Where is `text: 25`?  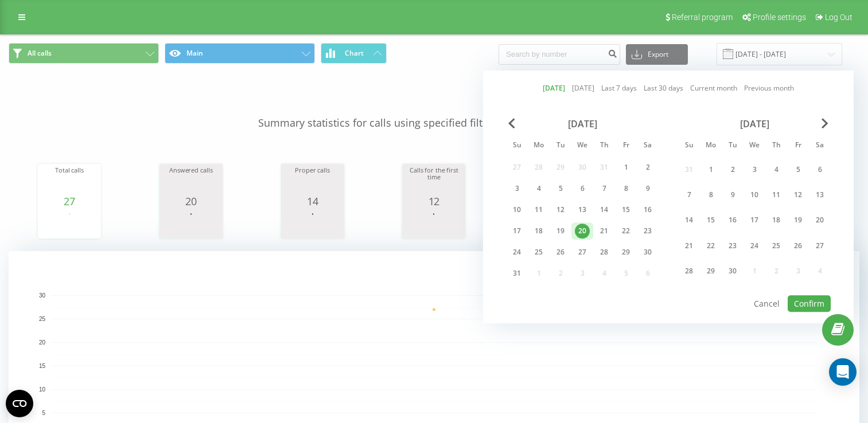
text: 25 is located at coordinates (43, 319).